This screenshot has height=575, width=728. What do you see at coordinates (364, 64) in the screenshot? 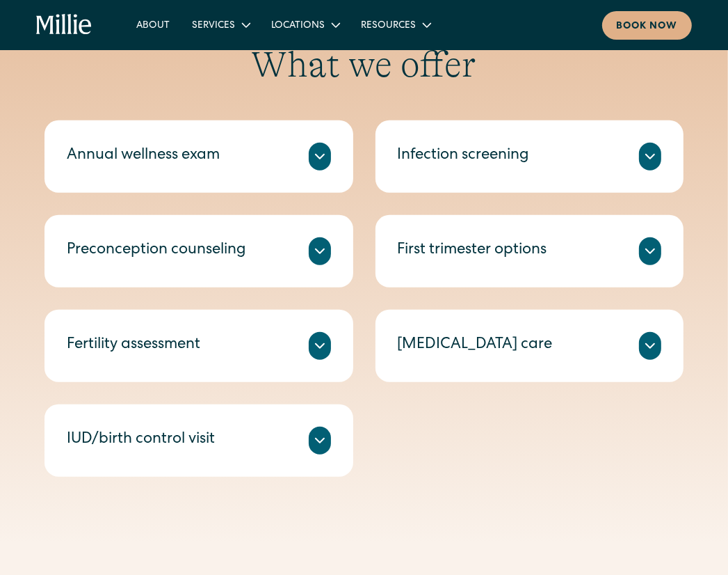
I see `h2: What we offer` at bounding box center [364, 64].